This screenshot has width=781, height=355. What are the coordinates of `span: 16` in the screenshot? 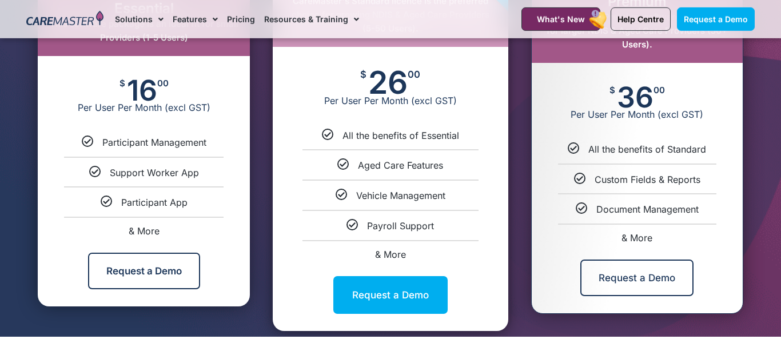 It's located at (142, 90).